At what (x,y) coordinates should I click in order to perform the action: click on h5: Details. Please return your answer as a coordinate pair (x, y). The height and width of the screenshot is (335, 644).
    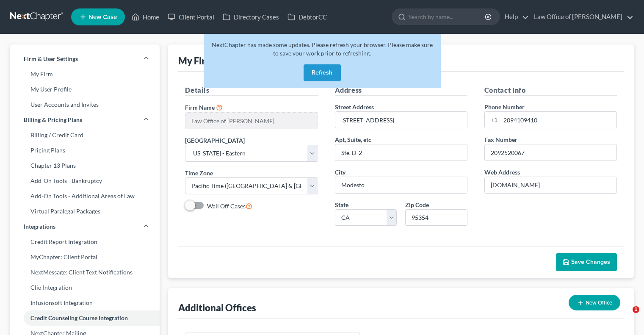
    Looking at the image, I should click on (251, 90).